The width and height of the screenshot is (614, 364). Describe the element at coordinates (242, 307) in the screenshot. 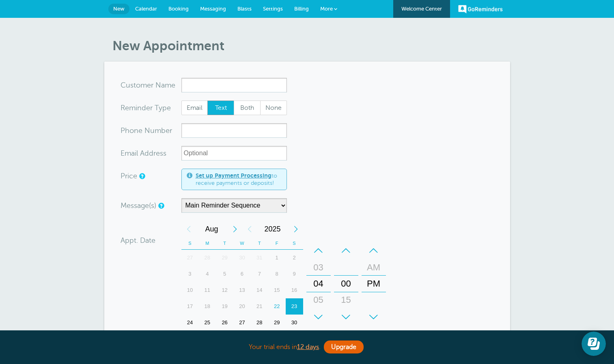

I see `div: 20` at that location.